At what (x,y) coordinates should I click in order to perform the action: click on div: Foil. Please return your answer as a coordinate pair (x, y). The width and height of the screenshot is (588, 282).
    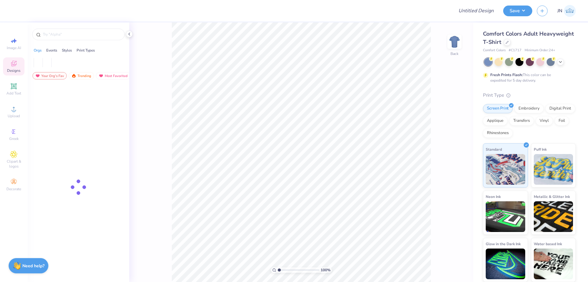
    Looking at the image, I should click on (562, 121).